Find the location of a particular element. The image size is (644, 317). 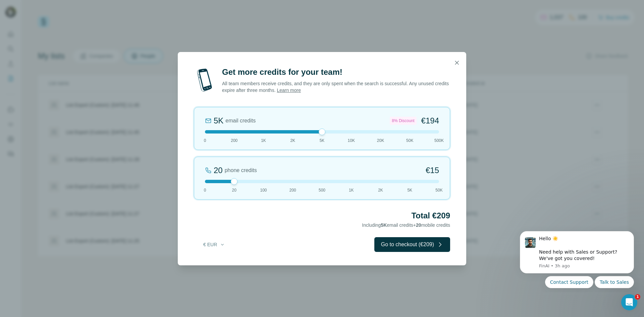

a: Learn more is located at coordinates (289, 90).